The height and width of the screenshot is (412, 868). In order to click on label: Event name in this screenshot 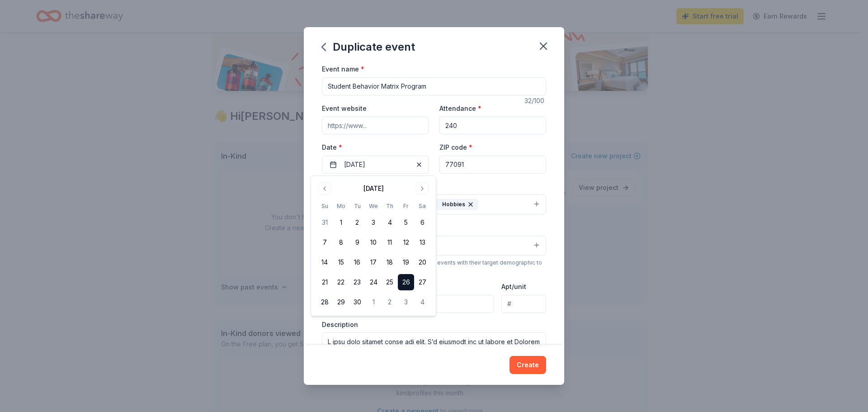, I will do `click(343, 69)`.